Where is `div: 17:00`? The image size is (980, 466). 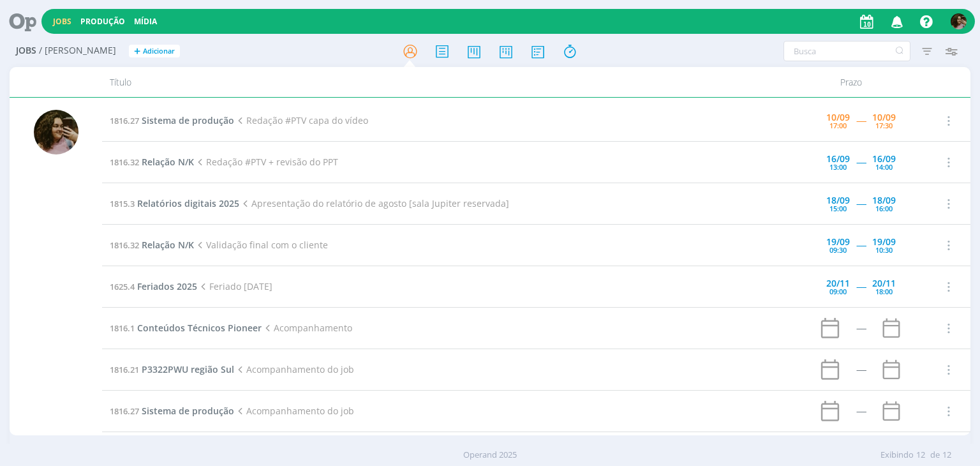
div: 17:00 is located at coordinates (837, 125).